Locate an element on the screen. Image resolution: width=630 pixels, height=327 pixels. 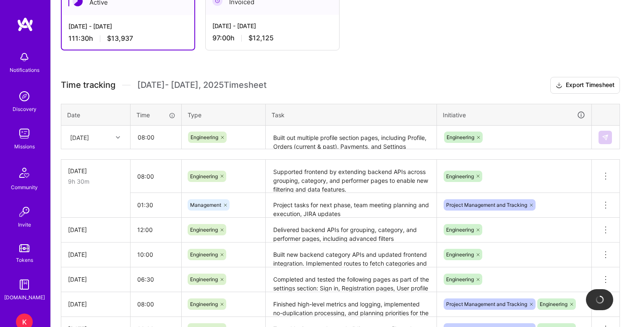
div: null is located at coordinates (606, 137).